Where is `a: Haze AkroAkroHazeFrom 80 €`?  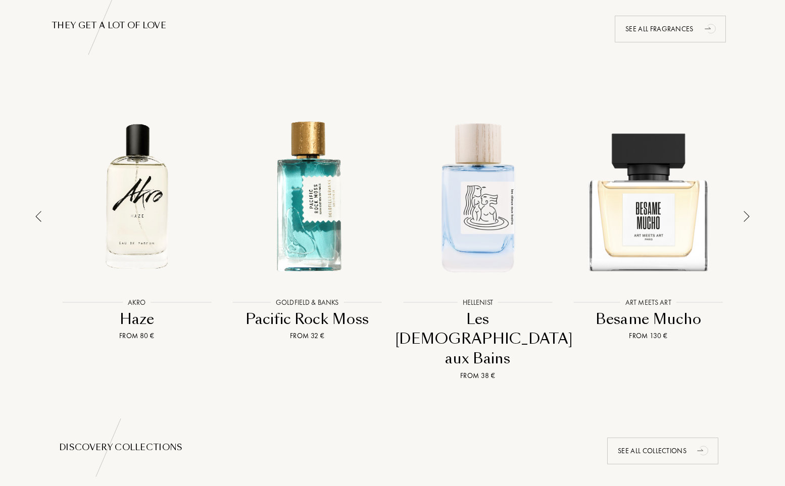
a: Haze AkroAkroHazeFrom 80 € is located at coordinates (137, 237).